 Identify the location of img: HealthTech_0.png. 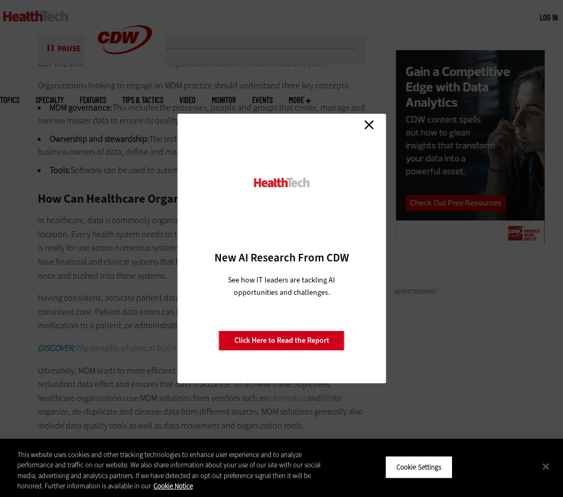
(281, 182).